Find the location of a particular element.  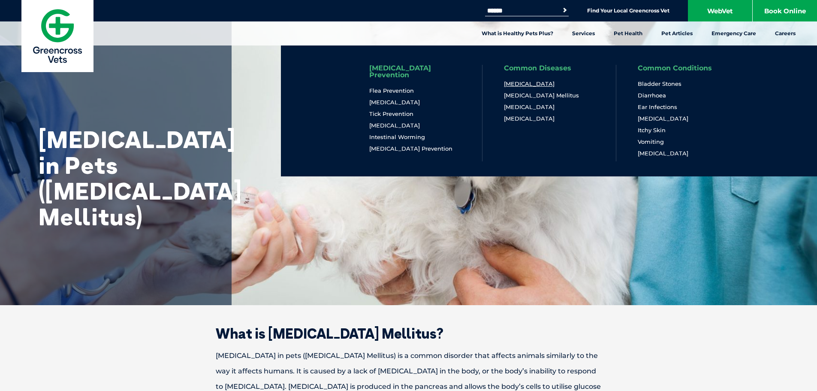

a: Bladder Stones is located at coordinates (660, 84).